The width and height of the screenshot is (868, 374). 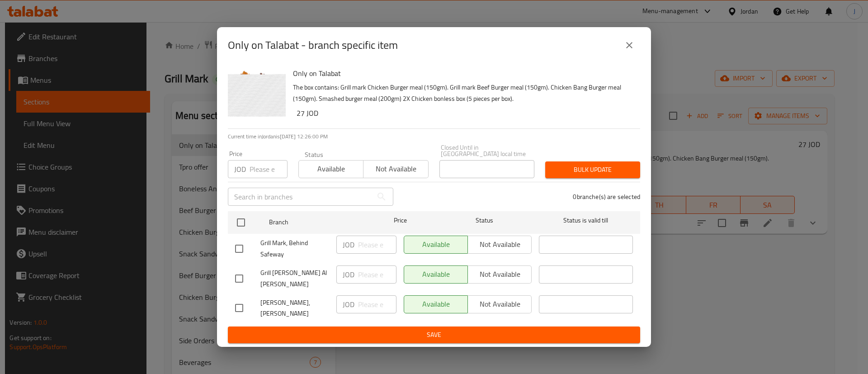 I want to click on span: Branch, so click(x=316, y=222).